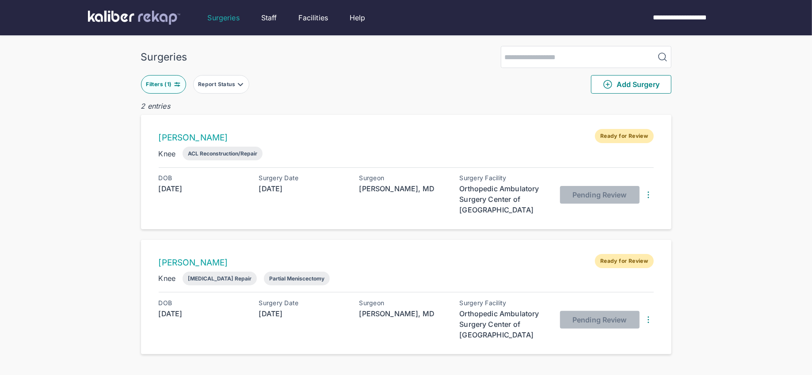 Image resolution: width=812 pixels, height=375 pixels. Describe the element at coordinates (160, 84) in the screenshot. I see `div: Filters ( 1 )` at that location.